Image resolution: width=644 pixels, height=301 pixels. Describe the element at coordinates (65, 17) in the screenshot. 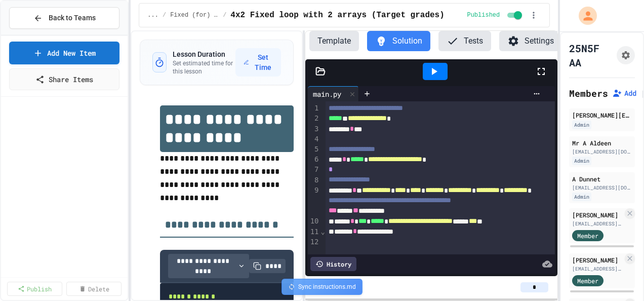

I see `button: Back to Teams` at that location.